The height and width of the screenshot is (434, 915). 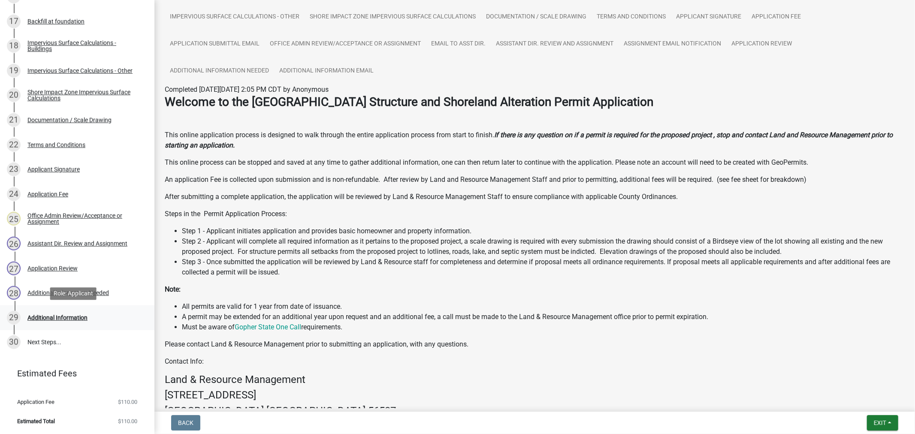 I want to click on div: 22, so click(x=14, y=145).